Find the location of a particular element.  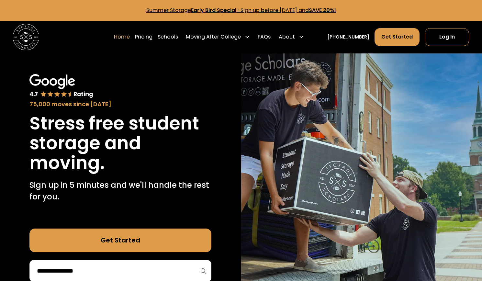

a: FAQs is located at coordinates (264, 37).